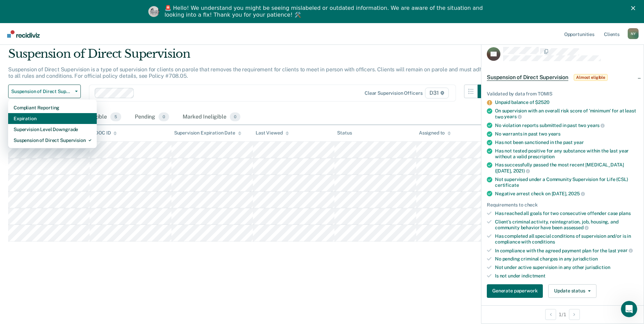  What do you see at coordinates (437, 93) in the screenshot?
I see `span: D31` at bounding box center [437, 93].